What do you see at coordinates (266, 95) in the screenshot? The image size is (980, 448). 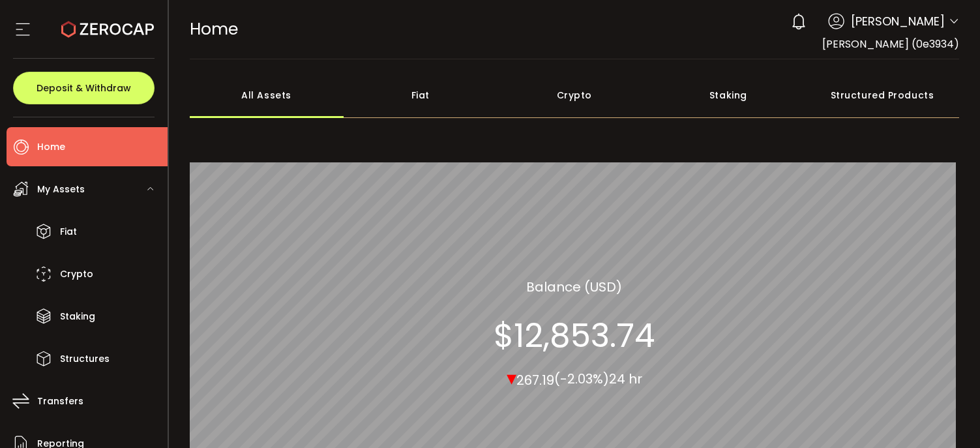 I see `div: All Assets` at bounding box center [266, 95].